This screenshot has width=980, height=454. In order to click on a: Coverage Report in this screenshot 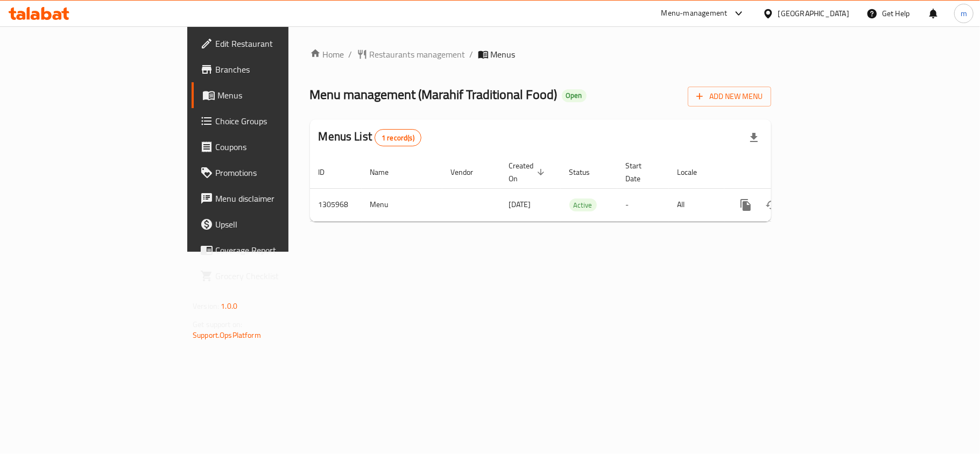, I will do `click(272, 250)`.